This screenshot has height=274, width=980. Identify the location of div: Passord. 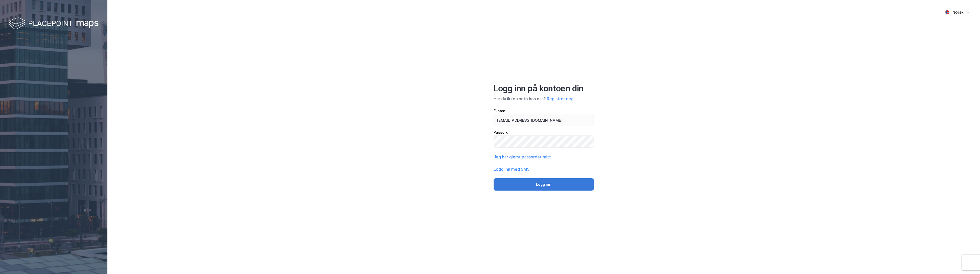
(543, 133).